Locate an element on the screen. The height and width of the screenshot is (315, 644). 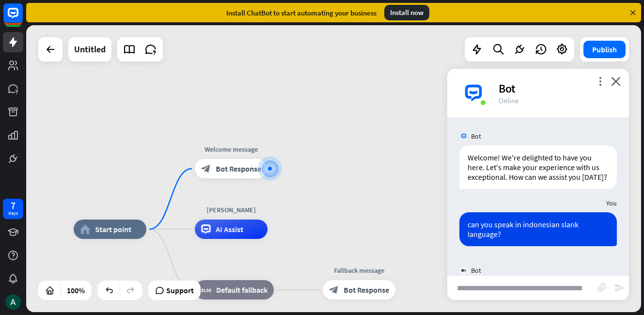
div: Install now is located at coordinates (407, 12).